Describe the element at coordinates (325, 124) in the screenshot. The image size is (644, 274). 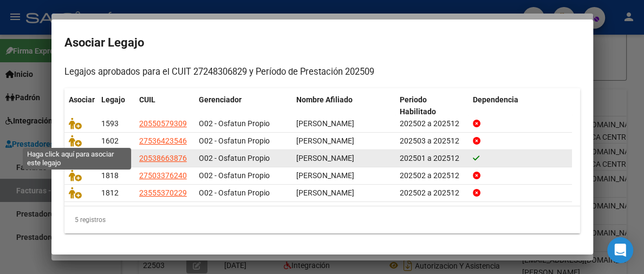
I see `span: BRIZUELA GORDILLO LEANDRO` at that location.